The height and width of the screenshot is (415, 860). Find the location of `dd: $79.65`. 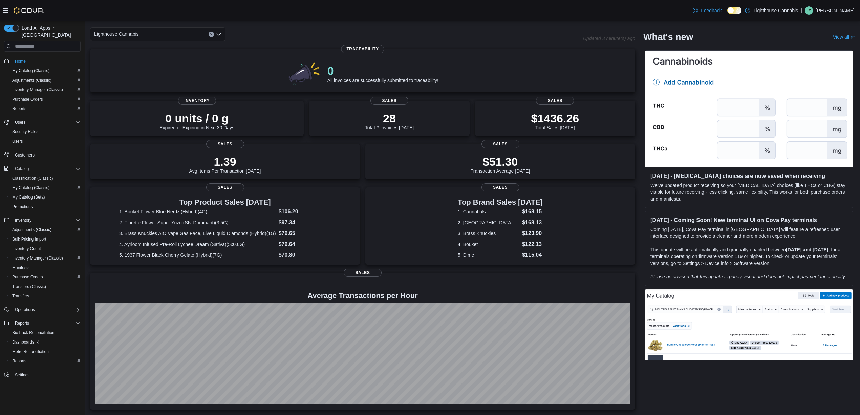

dd: $79.65 is located at coordinates (305, 233).